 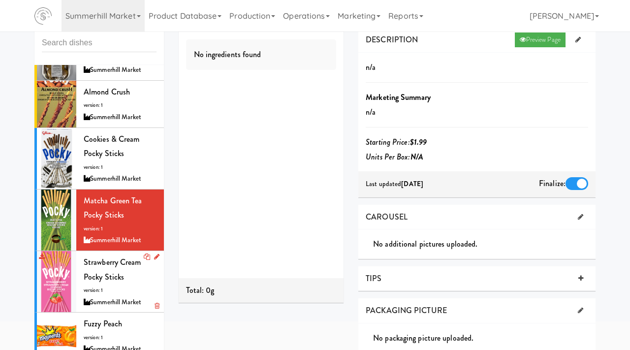 What do you see at coordinates (99, 282) in the screenshot?
I see `li: Strawberry Cream Pocky Sticksversion: 1Summerhill Market` at bounding box center [99, 282].